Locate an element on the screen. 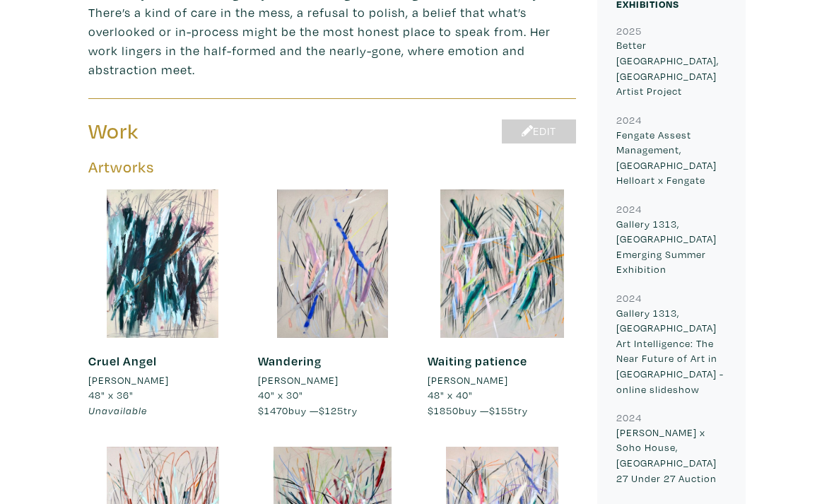 The image size is (834, 504). span: $1850 is located at coordinates (444, 410).